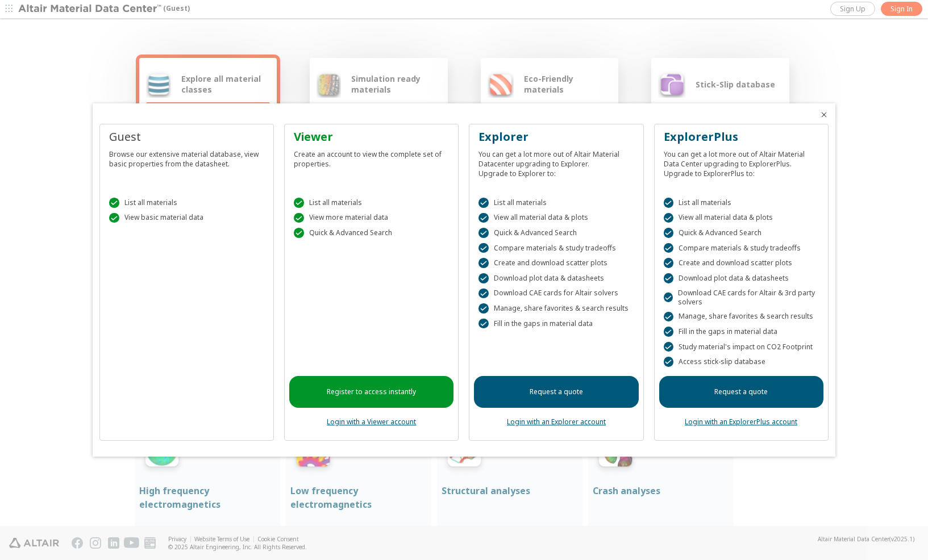 The width and height of the screenshot is (928, 560). What do you see at coordinates (371, 392) in the screenshot?
I see `a: Register to access instantly` at bounding box center [371, 392].